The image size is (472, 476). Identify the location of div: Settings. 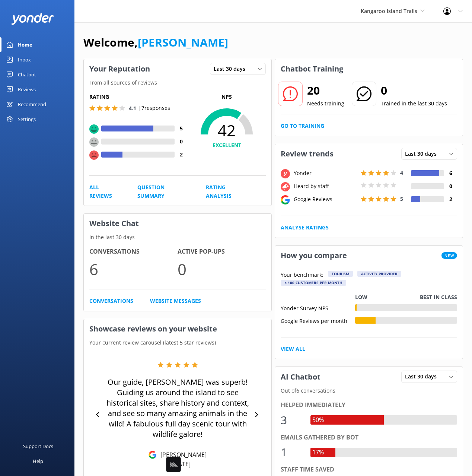
(27, 119).